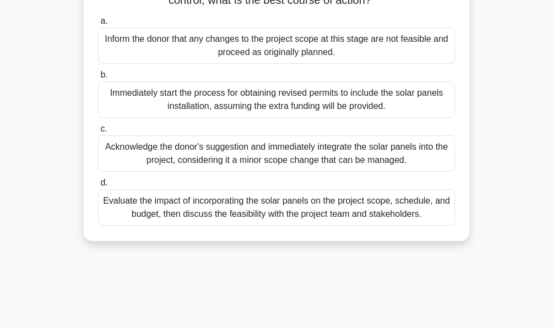 This screenshot has height=328, width=553. What do you see at coordinates (104, 182) in the screenshot?
I see `span: d.` at bounding box center [104, 182].